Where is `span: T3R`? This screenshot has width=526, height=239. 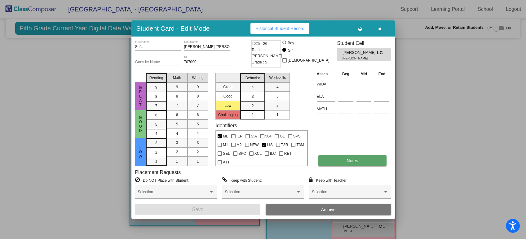 span: T3R is located at coordinates (285, 145).